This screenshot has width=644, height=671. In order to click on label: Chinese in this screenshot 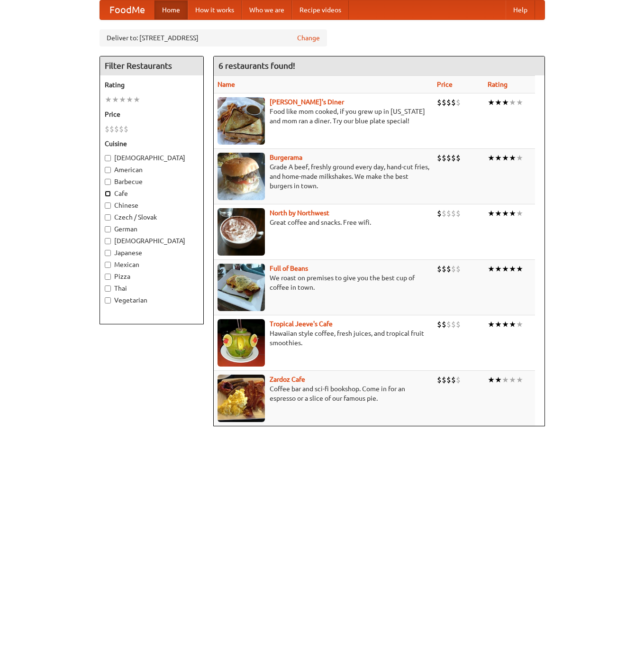, I will do `click(152, 206)`.